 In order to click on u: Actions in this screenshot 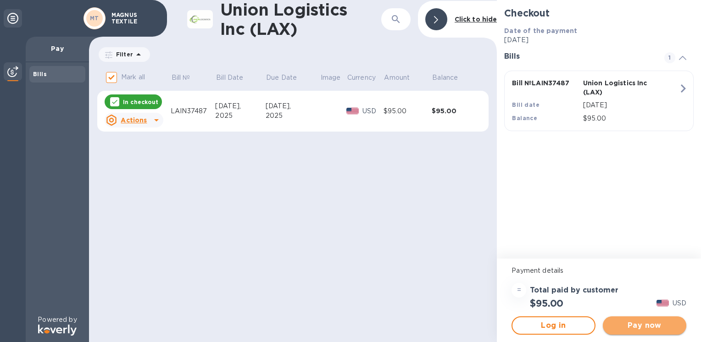, I will do `click(133, 120)`.